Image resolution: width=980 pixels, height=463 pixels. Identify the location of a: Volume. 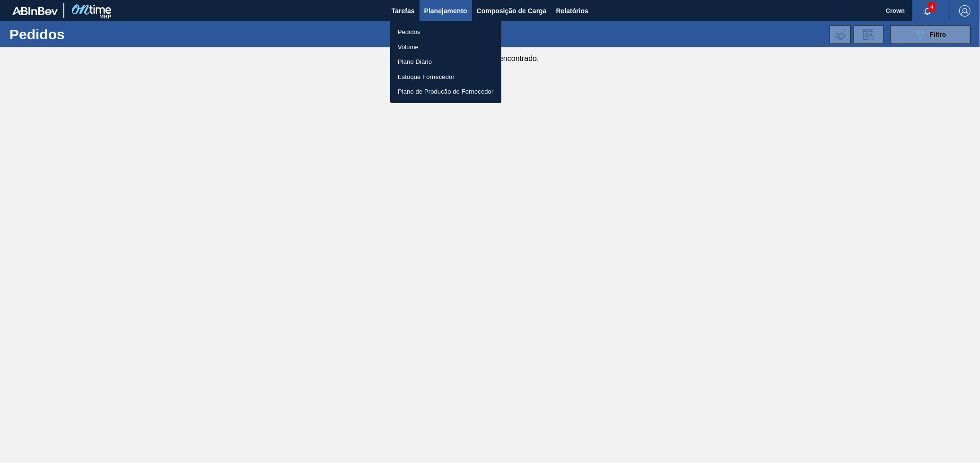
(445, 47).